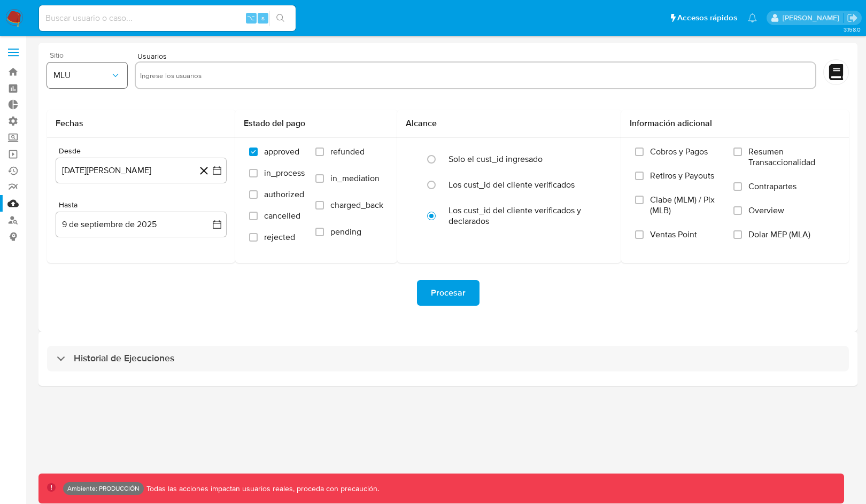 This screenshot has height=504, width=866. Describe the element at coordinates (280, 18) in the screenshot. I see `button: search-icon` at that location.